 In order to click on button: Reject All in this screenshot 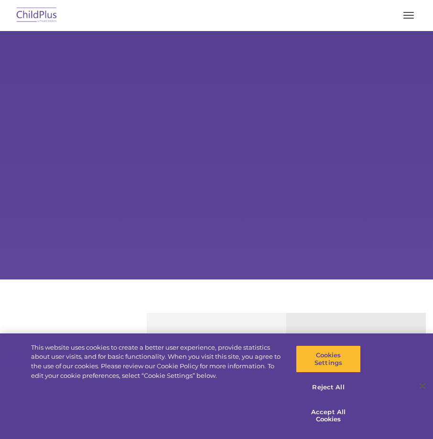, I will do `click(328, 388)`.